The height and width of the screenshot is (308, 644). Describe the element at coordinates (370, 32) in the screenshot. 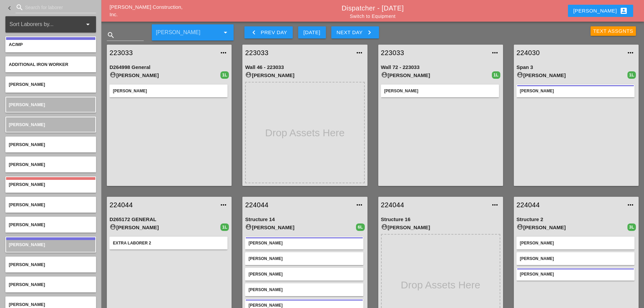

I see `i: keyboard_arrow_right` at that location.